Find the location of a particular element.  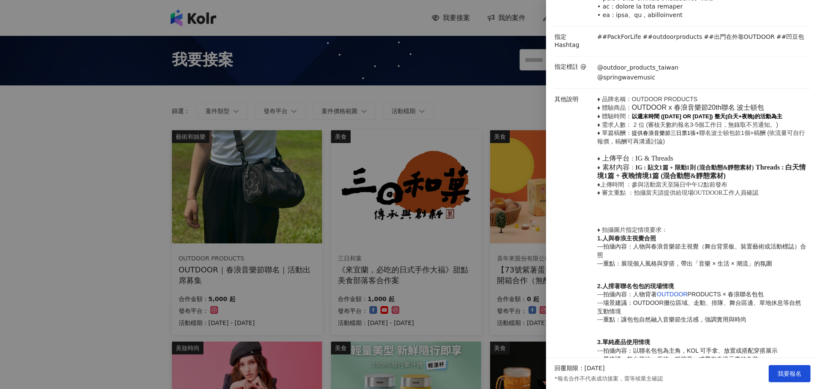

span: ---拍攝內容：人物與春浪音樂節主視覺（舞台背景板、裝置藝術或活動標誌）合照 ---重點：展現個人風格與穿搭，帶出「音樂 × 生活 × 潮流」的氛圍 is located at coordinates (702, 251).